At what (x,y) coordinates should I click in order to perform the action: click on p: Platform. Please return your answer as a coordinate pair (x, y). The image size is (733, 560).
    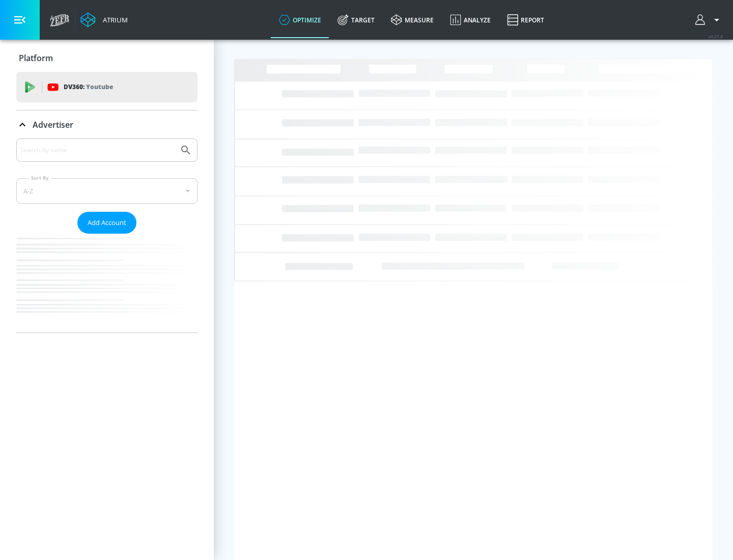
    Looking at the image, I should click on (35, 58).